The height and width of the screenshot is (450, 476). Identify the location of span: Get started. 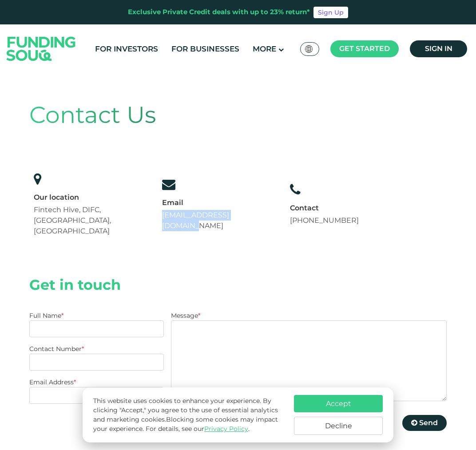
(364, 48).